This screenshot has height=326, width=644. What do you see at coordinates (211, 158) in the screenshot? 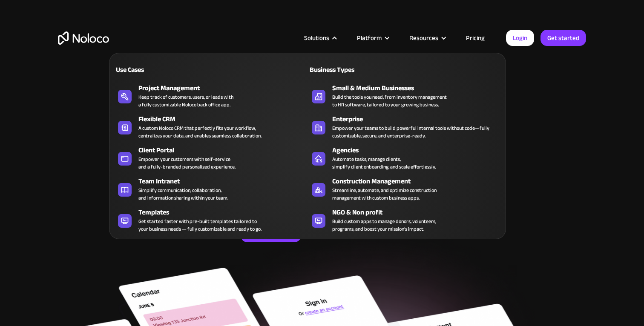
I see `a: Client PortalEmpower your customers with self-serviceand a fully-branded personalized experience.` at bounding box center [211, 158].